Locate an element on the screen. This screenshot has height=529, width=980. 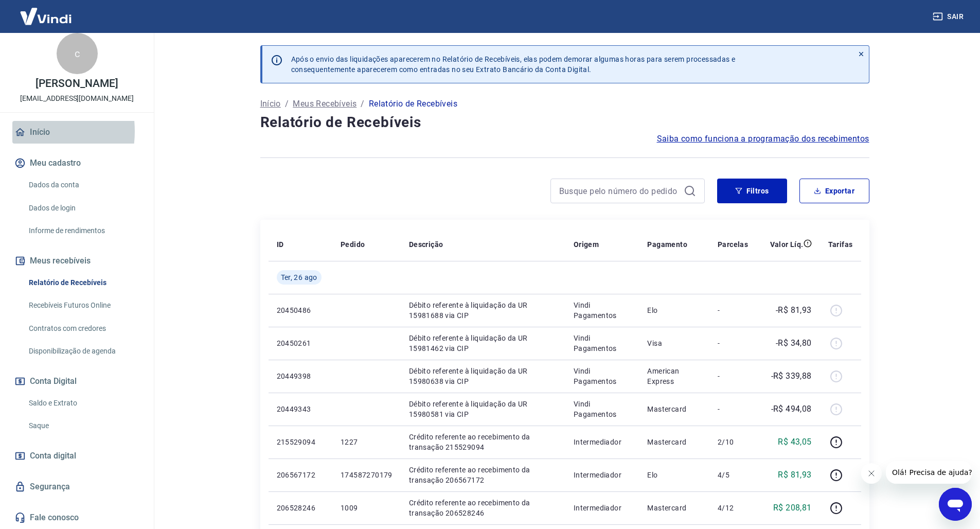
button: Exportar is located at coordinates (834, 191).